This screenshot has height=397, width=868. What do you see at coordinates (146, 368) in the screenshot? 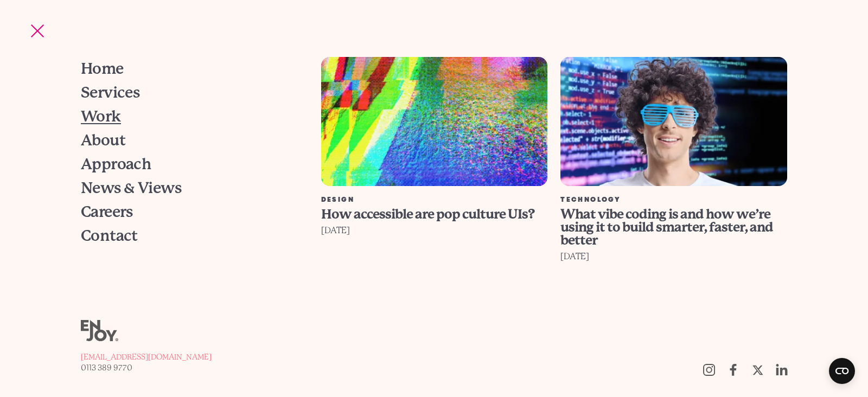
I see `a: 0113 389 9770` at bounding box center [146, 368].